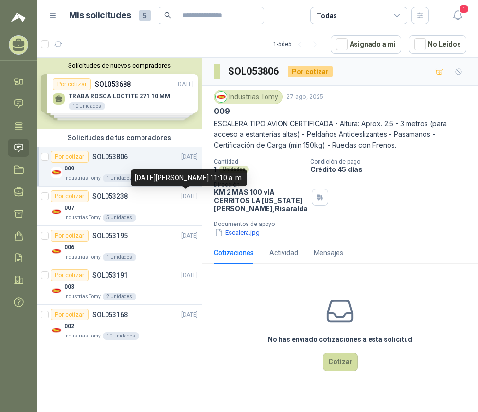 The image size is (478, 412). What do you see at coordinates (340, 134) in the screenshot?
I see `p: ESCALERA TIPO AVION CERTIFICADA - Altura: Aprox. 2.5 - 3 metros (para acceso a estanterías altas)...` at bounding box center [340, 134].